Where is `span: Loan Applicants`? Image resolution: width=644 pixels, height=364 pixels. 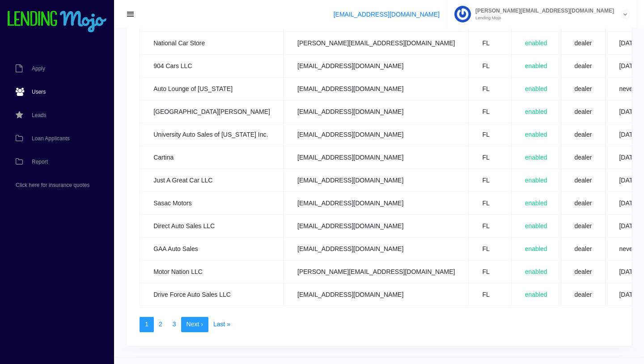 span: Loan Applicants is located at coordinates (51, 138).